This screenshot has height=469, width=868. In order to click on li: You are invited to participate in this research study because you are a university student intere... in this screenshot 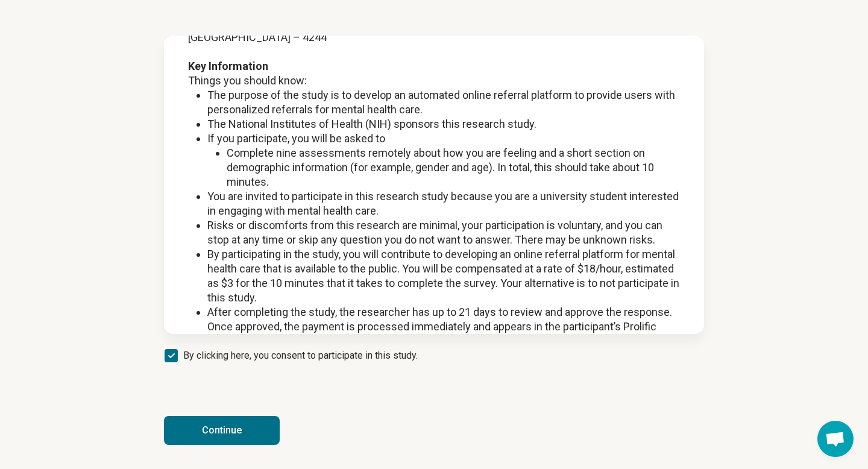, I will do `click(444, 204)`.